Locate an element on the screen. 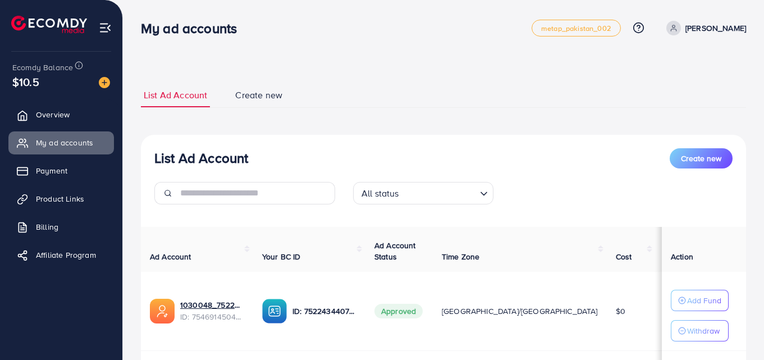  a: Overview is located at coordinates (61, 115).